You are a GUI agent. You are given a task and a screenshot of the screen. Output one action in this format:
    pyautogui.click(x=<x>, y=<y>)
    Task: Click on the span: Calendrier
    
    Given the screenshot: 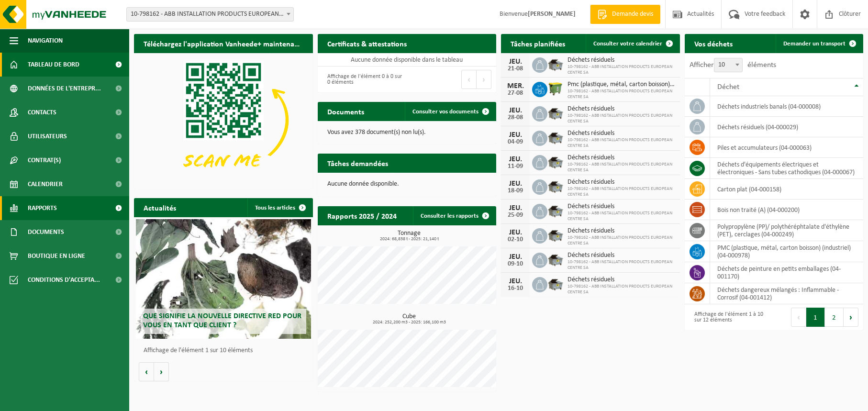 What is the action you would take?
    pyautogui.click(x=45, y=184)
    